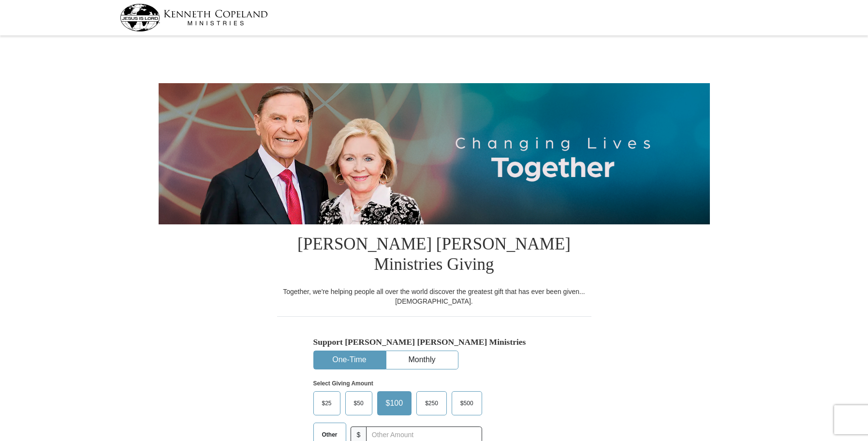 Image resolution: width=868 pixels, height=441 pixels. What do you see at coordinates (359, 403) in the screenshot?
I see `span: $50` at bounding box center [359, 403].